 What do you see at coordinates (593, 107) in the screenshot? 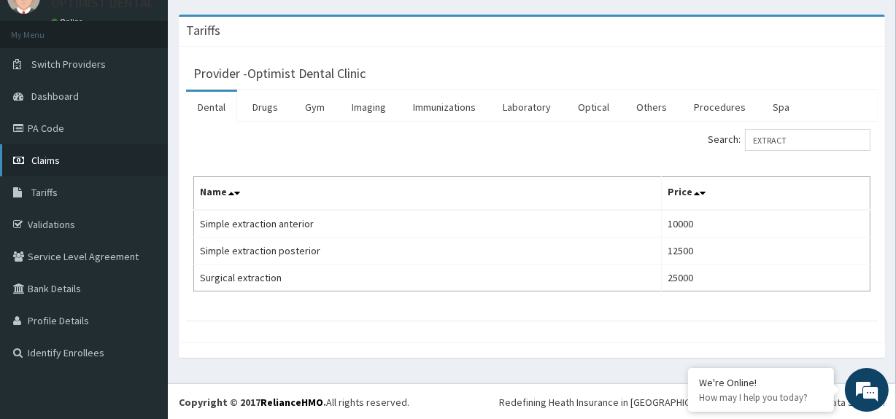
I see `a: Optical` at bounding box center [593, 107].